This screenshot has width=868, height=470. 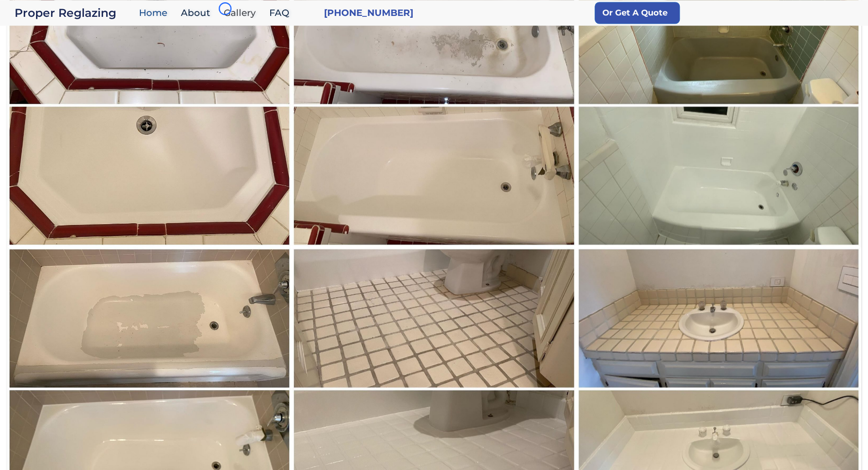 I want to click on div: Proper Reglazing, so click(x=74, y=13).